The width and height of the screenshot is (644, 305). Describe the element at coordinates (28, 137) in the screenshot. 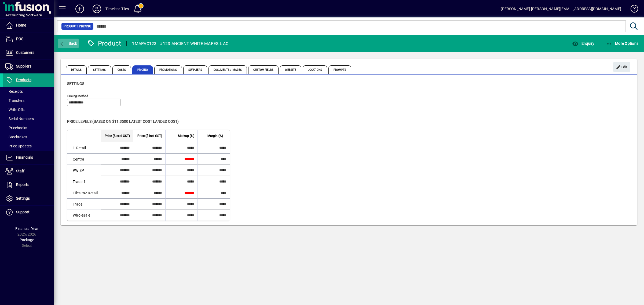

I see `a: Stocktakes` at that location.